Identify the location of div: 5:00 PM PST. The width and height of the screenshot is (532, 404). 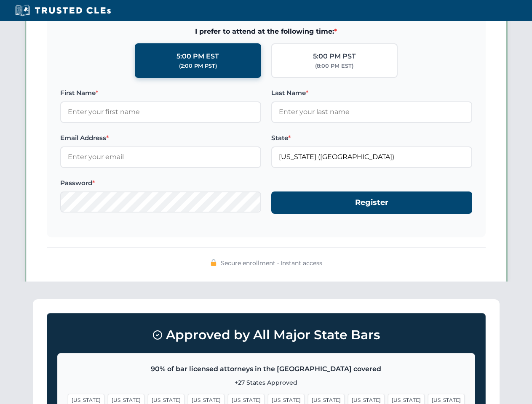
(334, 57).